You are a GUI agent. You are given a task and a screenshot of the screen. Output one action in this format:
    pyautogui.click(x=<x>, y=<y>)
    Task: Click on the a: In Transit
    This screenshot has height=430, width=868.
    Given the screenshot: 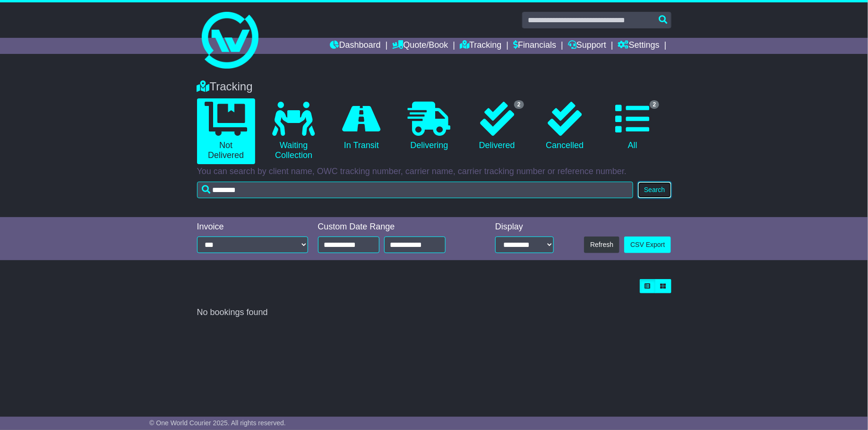 What is the action you would take?
    pyautogui.click(x=361, y=127)
    